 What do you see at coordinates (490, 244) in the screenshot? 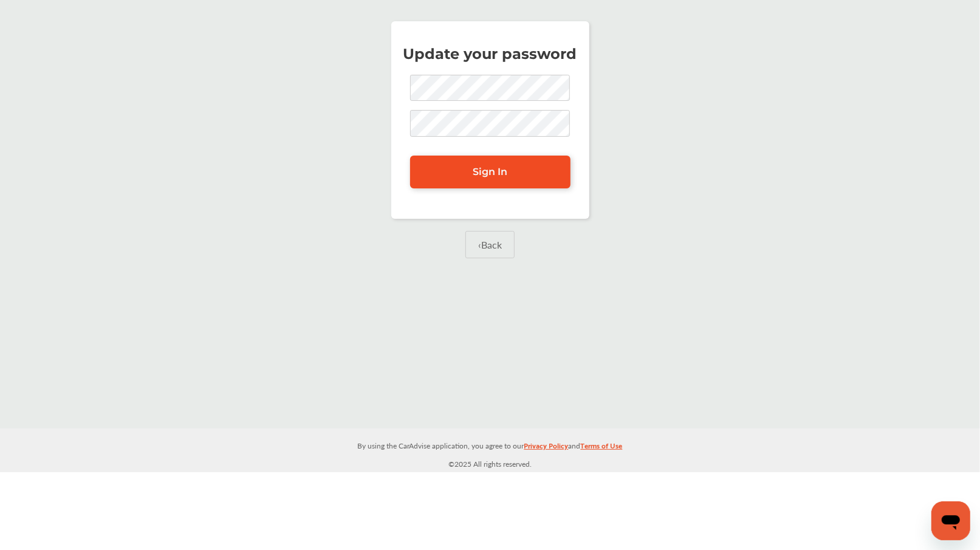
I see `a: ‹Back` at bounding box center [490, 244].